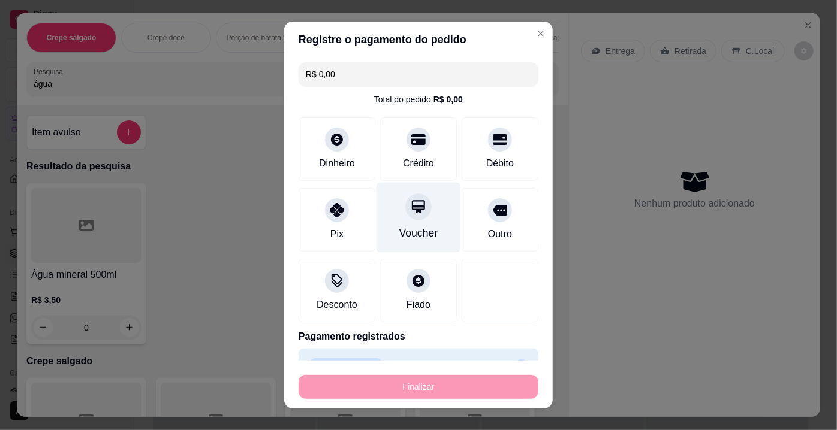 Image resolution: width=837 pixels, height=430 pixels. Describe the element at coordinates (541, 34) in the screenshot. I see `button: Close` at that location.